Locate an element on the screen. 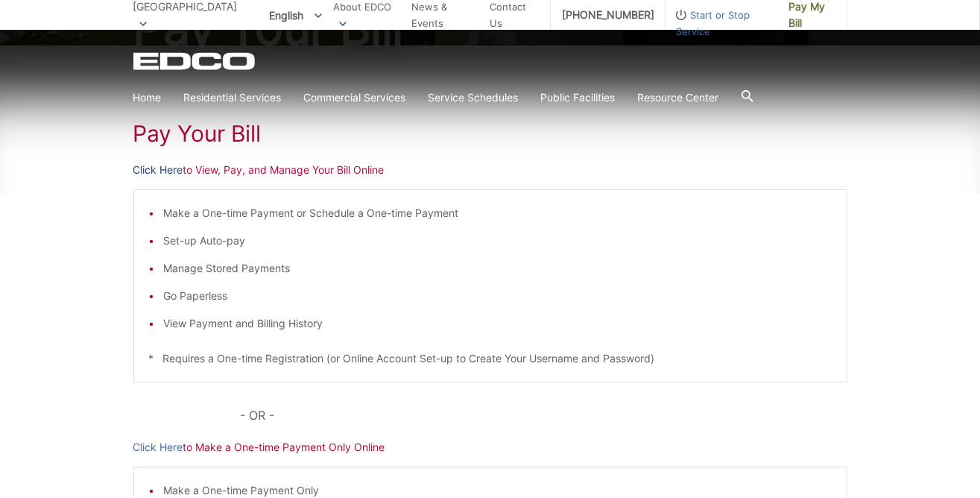 This screenshot has width=980, height=498. a: Public Facilities is located at coordinates (578, 98).